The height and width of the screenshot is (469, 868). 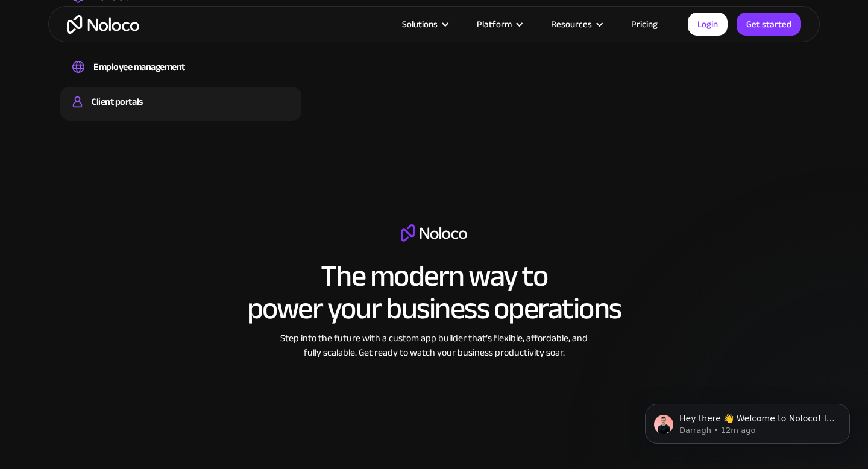 I want to click on div: Build a secure, fully-branded, and personalized client portal that lets your customers self-serve., so click(x=181, y=113).